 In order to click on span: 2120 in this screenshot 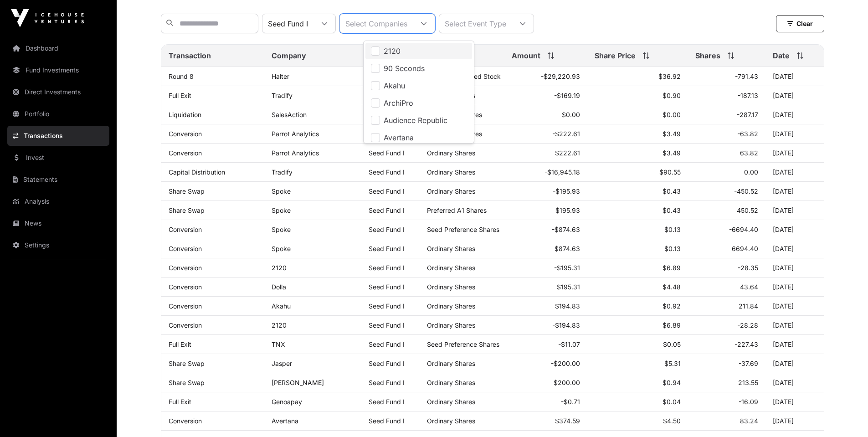, I will do `click(392, 51)`.